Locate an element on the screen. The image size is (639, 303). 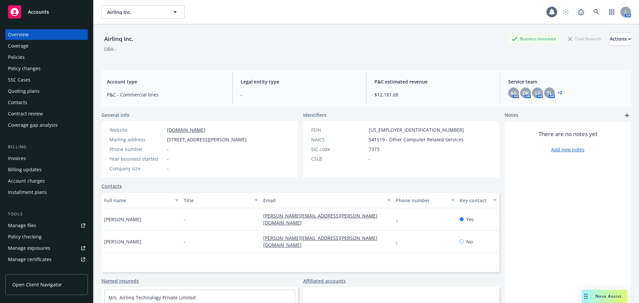
div: Coverage gap analysis is located at coordinates (33, 125).